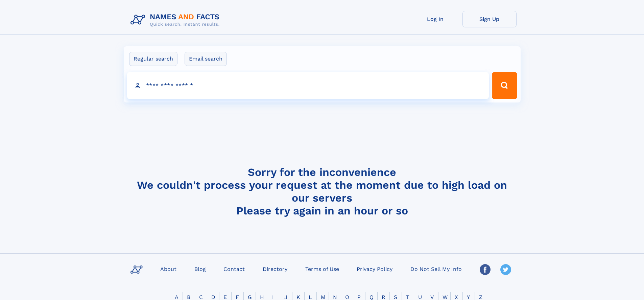  Describe the element at coordinates (200, 269) in the screenshot. I see `a: Blog` at that location.